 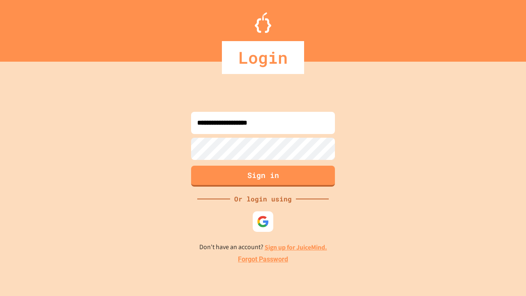 I want to click on div: Or login using, so click(x=263, y=199).